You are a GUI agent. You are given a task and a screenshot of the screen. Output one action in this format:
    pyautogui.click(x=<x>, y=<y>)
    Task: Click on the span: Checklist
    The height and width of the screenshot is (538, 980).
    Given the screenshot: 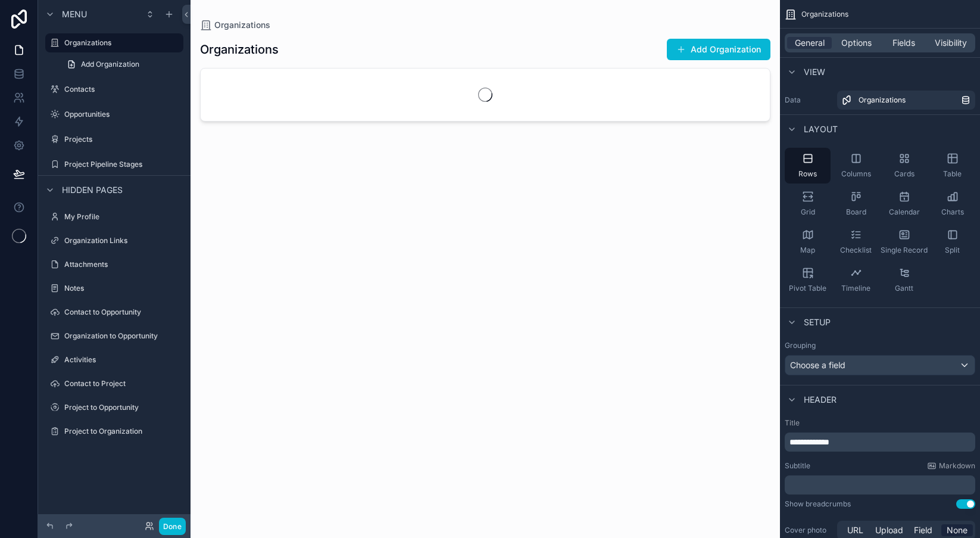 What is the action you would take?
    pyautogui.click(x=856, y=250)
    